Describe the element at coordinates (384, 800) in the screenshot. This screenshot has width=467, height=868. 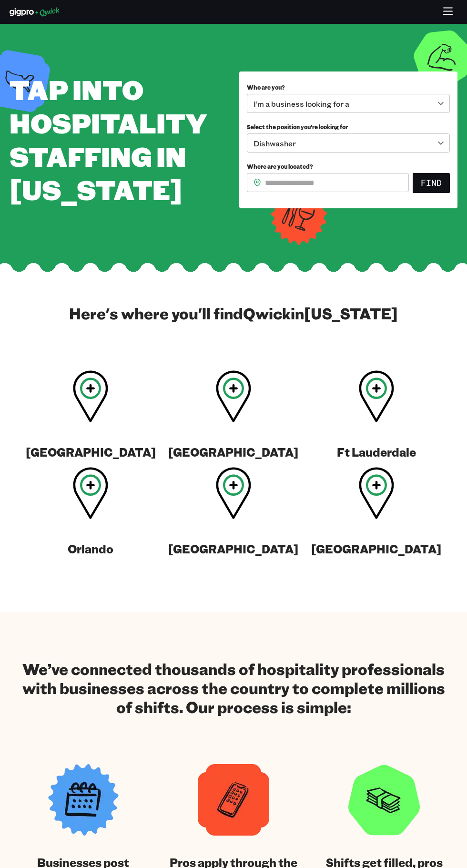
I see `img: Icon art work of a credit card` at that location.